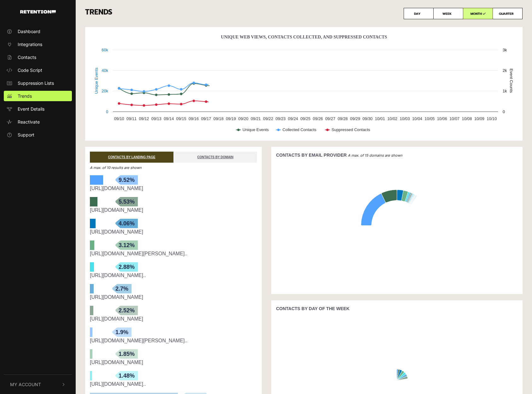  What do you see at coordinates (448, 14) in the screenshot?
I see `label: WEEK` at bounding box center [448, 14].